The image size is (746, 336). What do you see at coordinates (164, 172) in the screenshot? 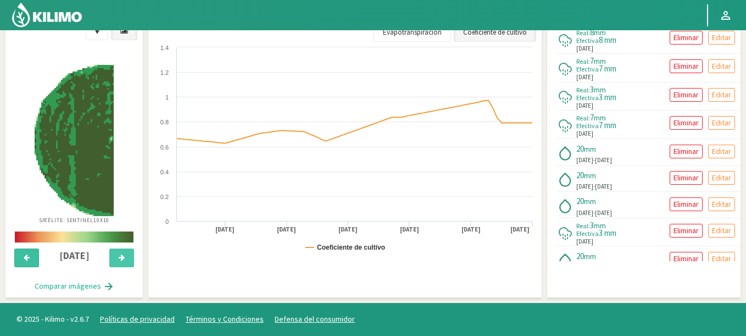
I see `text: 0.4` at bounding box center [164, 172].